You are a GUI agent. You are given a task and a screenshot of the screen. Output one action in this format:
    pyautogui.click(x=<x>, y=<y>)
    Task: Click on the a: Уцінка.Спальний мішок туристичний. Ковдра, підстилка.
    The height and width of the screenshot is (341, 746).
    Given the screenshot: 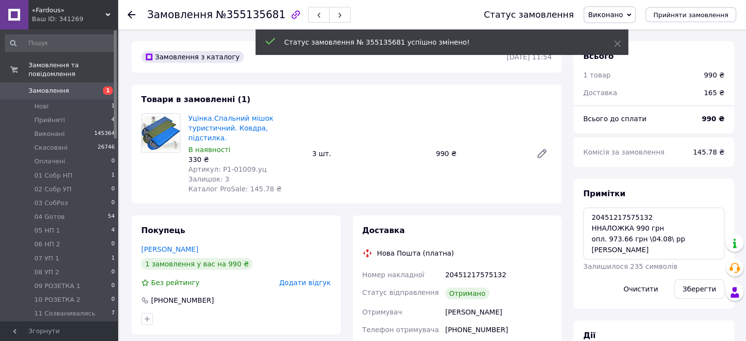 What is the action you would take?
    pyautogui.click(x=231, y=128)
    